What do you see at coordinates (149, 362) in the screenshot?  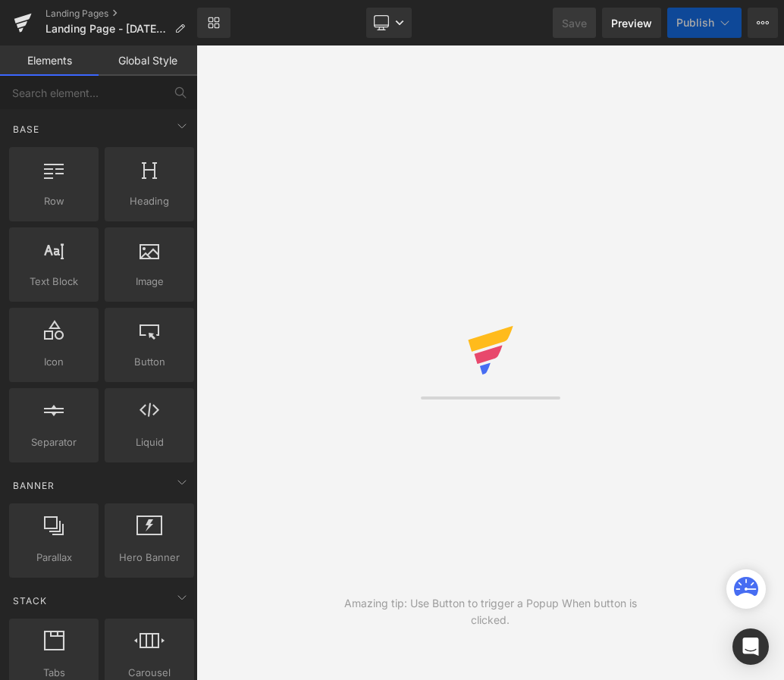 I see `span: Button` at bounding box center [149, 362].